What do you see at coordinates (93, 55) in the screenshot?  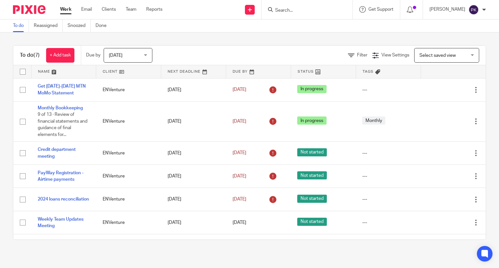 I see `p: Due by` at bounding box center [93, 55].